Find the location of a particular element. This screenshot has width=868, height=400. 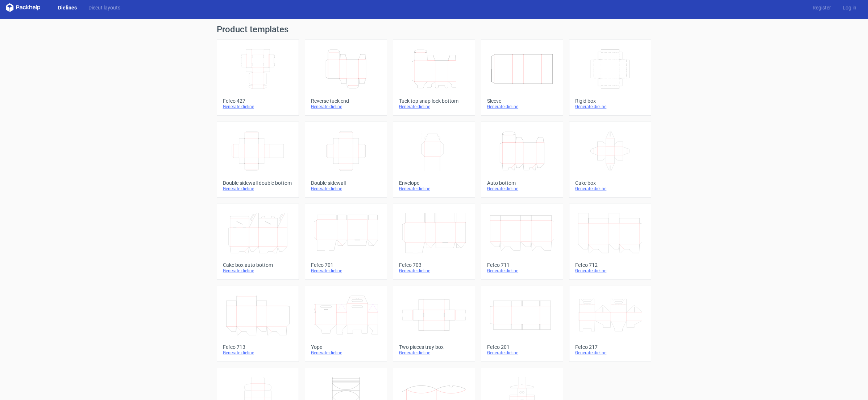

div: Double sidewall double bottom is located at coordinates (258, 183).